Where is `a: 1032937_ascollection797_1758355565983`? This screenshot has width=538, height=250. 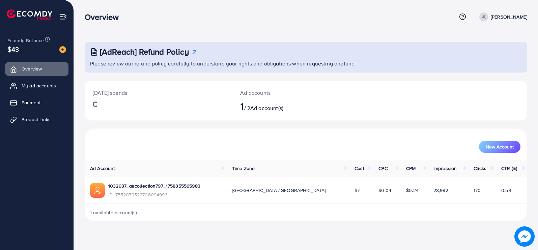 a: 1032937_ascollection797_1758355565983 is located at coordinates (154, 186).